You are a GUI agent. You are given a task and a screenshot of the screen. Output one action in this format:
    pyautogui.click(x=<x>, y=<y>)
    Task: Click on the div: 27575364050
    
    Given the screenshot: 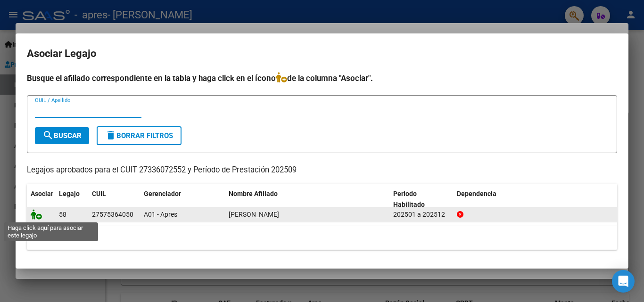 What is the action you would take?
    pyautogui.click(x=113, y=214)
    